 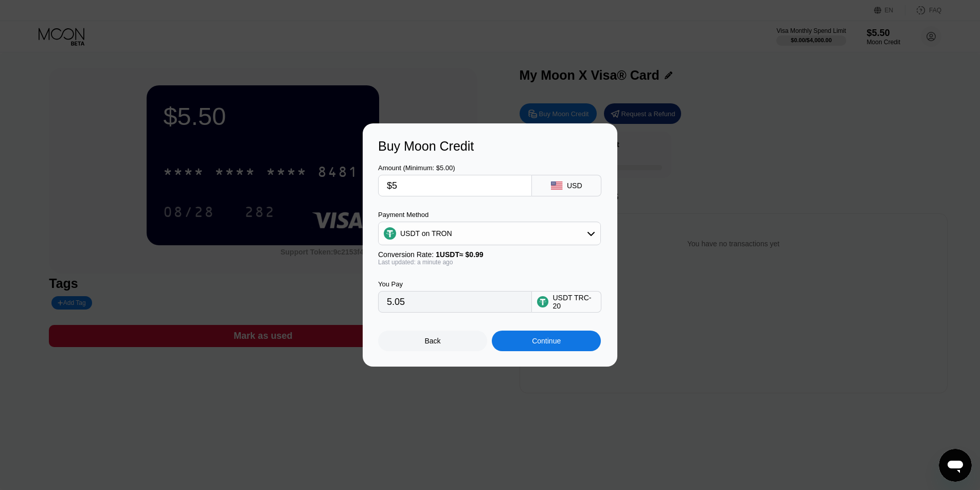 What do you see at coordinates (546, 341) in the screenshot?
I see `div: Continue` at bounding box center [546, 341].